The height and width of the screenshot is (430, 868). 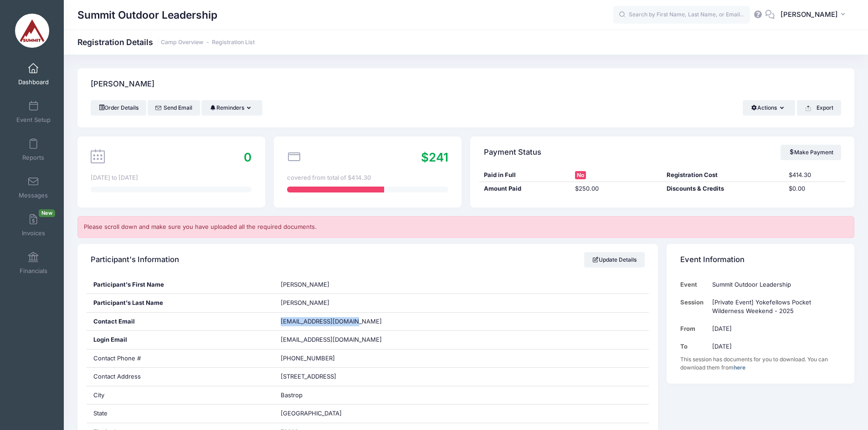 What do you see at coordinates (811, 153) in the screenshot?
I see `a: Make Payment` at bounding box center [811, 153].